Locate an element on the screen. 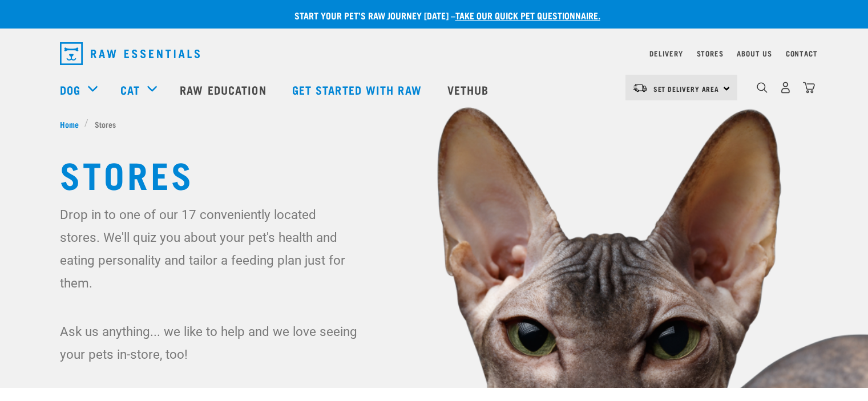 The height and width of the screenshot is (401, 868). a: Contact is located at coordinates (802, 53).